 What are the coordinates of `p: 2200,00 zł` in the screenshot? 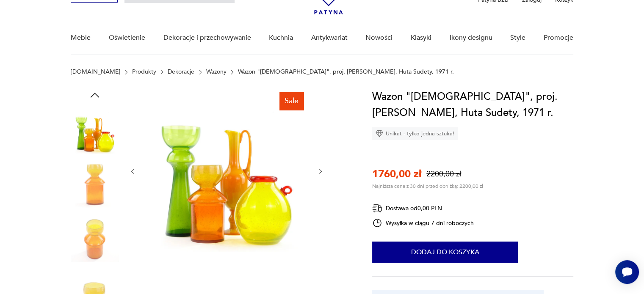 It's located at (444, 174).